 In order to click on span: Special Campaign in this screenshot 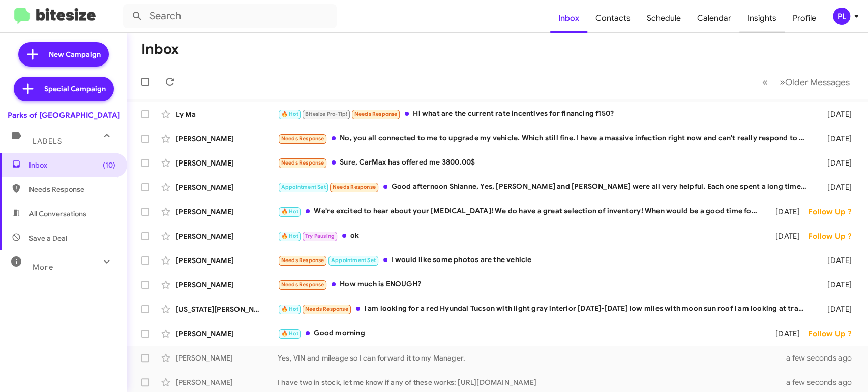, I will do `click(75, 89)`.